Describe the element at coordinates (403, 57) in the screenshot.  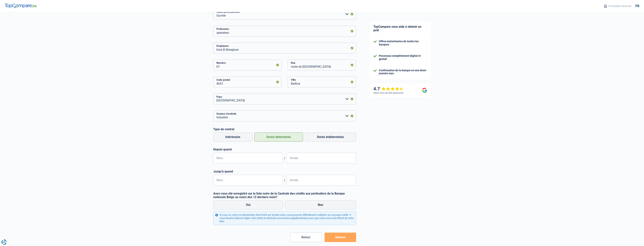
I see `div: Processus complètement digital et gratuit` at that location.